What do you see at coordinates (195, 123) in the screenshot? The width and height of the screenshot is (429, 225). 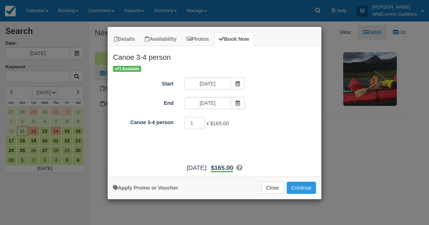 I see `input: Canoe 3-4 person` at bounding box center [195, 123].